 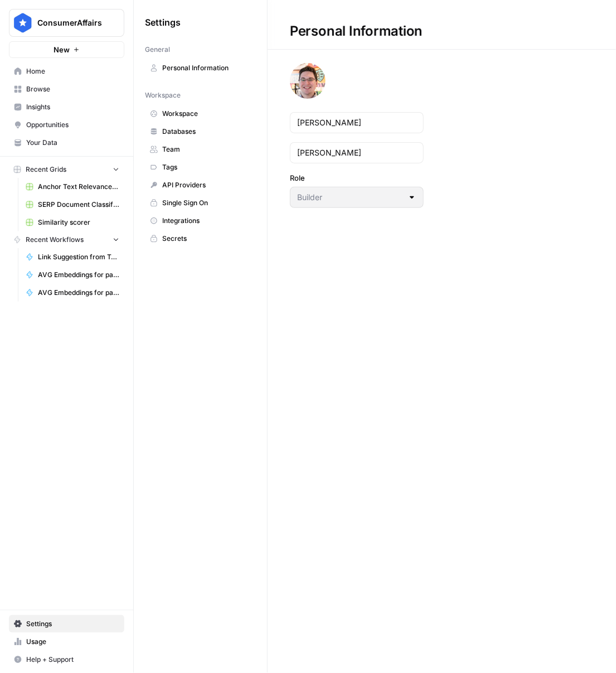 What do you see at coordinates (79, 257) in the screenshot?
I see `span: Link Suggestion from Topic - Mainsite Only` at bounding box center [79, 257].